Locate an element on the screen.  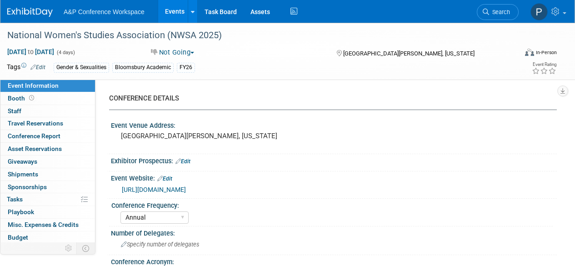
div: National Women's Studies Association (NWSA 2025) is located at coordinates (257, 35).